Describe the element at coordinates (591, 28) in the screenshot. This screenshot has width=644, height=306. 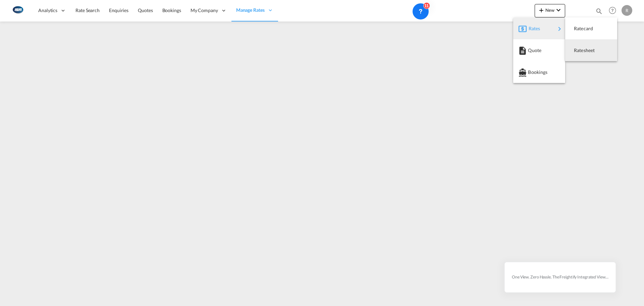
I see `div: Ratecard` at that location.